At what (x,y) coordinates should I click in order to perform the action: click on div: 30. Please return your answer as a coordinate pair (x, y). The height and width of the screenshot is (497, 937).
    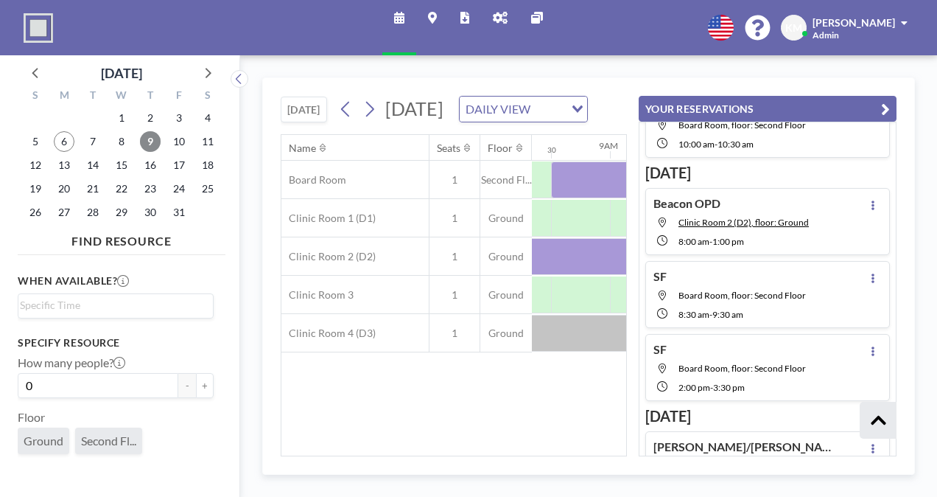
    Looking at the image, I should click on (552, 150).